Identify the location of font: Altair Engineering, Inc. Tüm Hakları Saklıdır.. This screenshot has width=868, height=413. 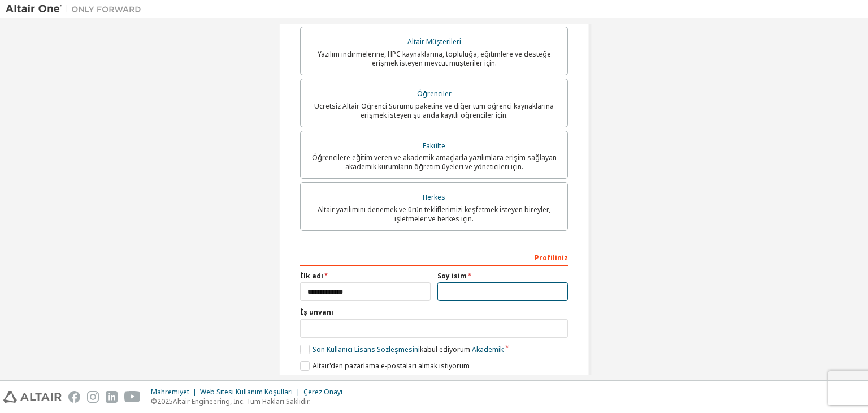
(242, 401).